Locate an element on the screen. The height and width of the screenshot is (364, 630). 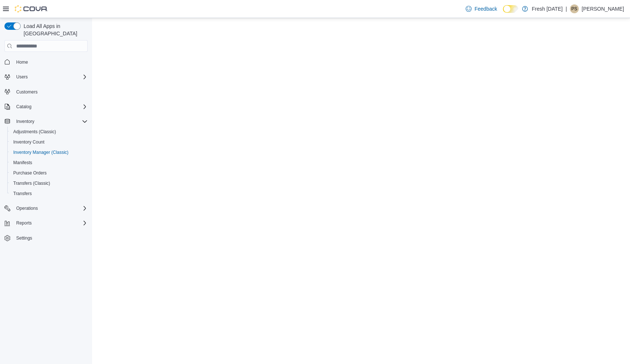
a: Transfers is located at coordinates (22, 193).